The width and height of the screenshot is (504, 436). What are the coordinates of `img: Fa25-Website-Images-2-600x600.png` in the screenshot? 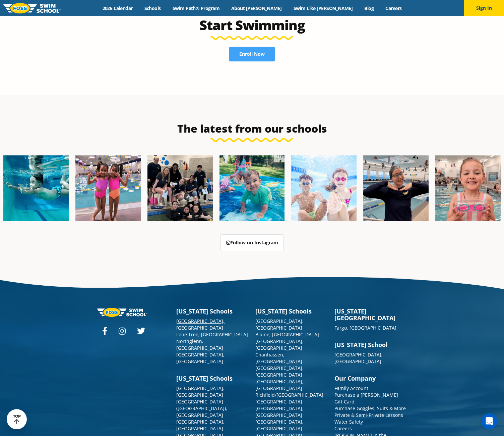 It's located at (180, 188).